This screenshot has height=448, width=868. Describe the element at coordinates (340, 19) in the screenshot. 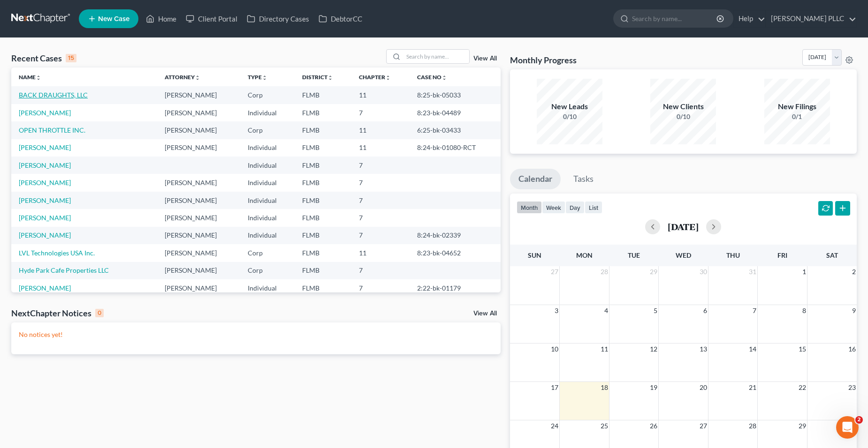

I see `a: DebtorCC` at that location.